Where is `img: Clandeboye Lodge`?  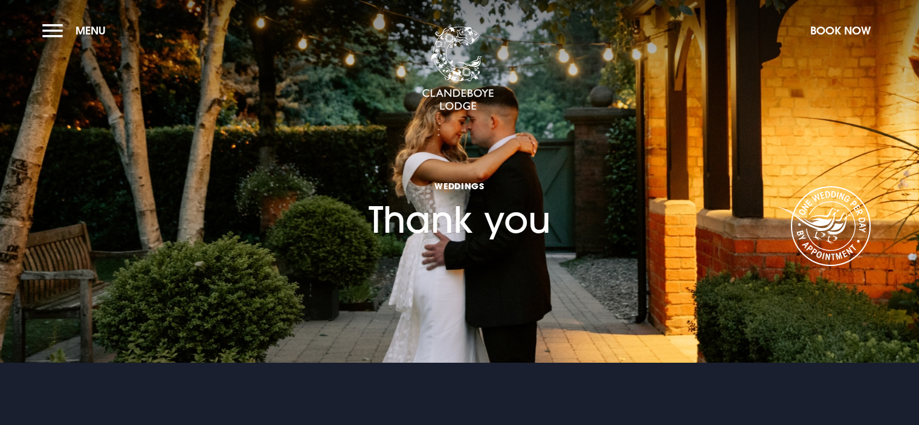 img: Clandeboye Lodge is located at coordinates (458, 69).